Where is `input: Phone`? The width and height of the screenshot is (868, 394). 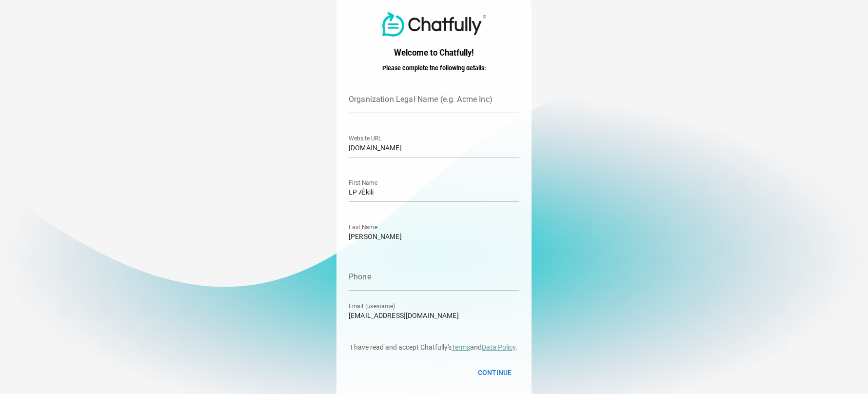
input: Phone is located at coordinates (434, 277).